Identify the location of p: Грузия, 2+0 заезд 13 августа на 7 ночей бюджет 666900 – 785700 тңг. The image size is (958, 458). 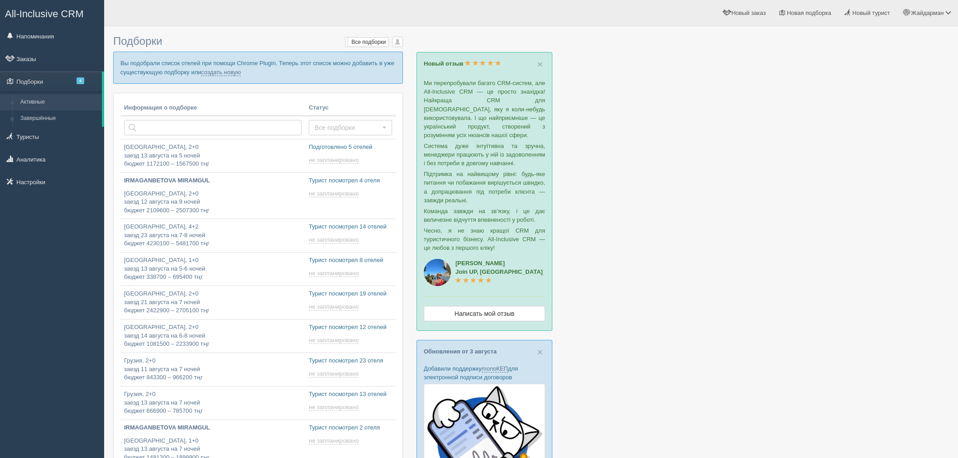
(213, 403).